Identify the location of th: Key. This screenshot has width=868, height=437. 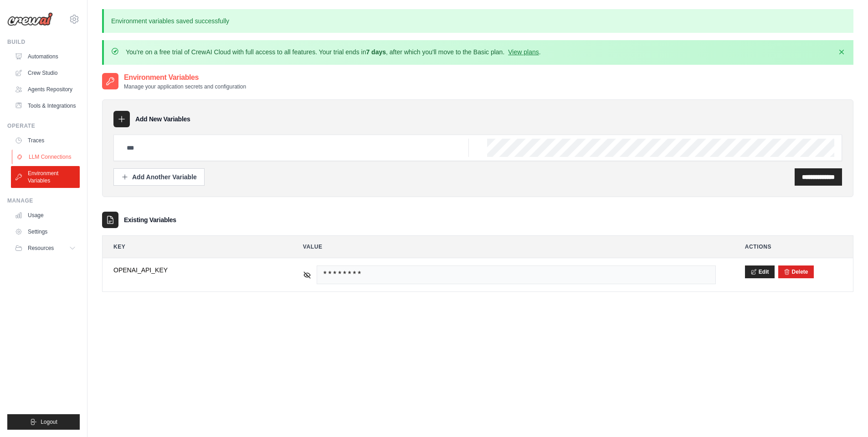
(193, 247).